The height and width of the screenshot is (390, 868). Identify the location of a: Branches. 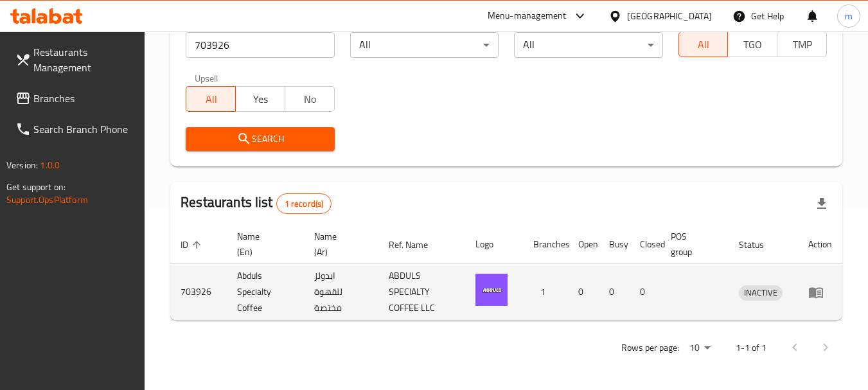
(75, 99).